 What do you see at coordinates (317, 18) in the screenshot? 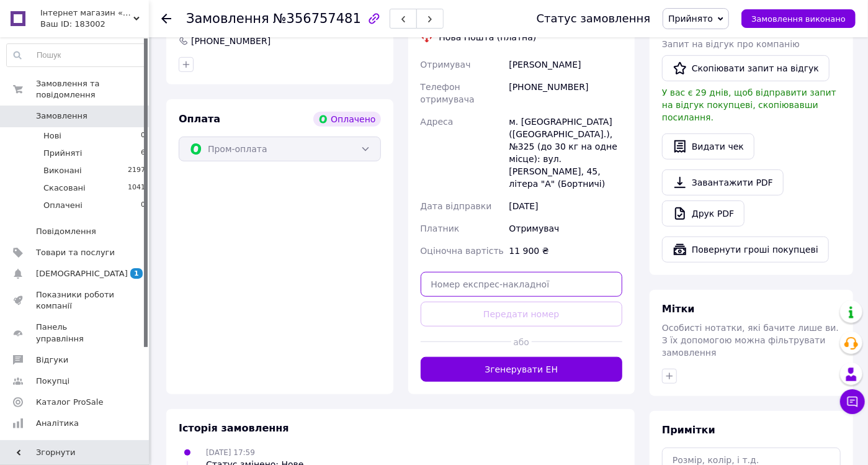
I see `span: №356757481` at bounding box center [317, 18].